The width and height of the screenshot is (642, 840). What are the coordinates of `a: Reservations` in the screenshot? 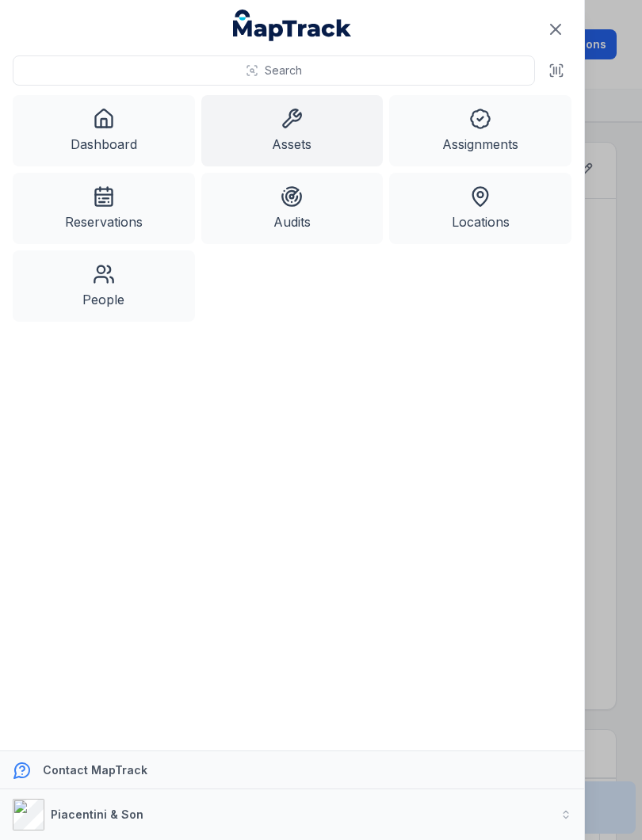 It's located at (104, 208).